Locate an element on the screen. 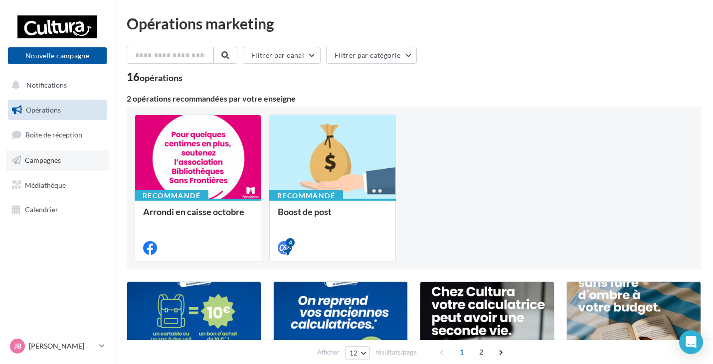  span: Afficher is located at coordinates (328, 352).